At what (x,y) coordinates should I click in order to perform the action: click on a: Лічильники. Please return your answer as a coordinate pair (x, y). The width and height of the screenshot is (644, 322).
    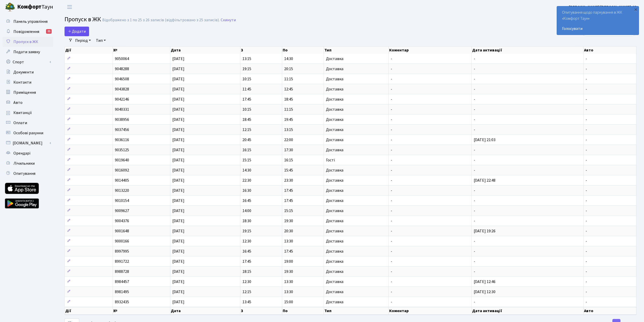
    Looking at the image, I should click on (28, 163).